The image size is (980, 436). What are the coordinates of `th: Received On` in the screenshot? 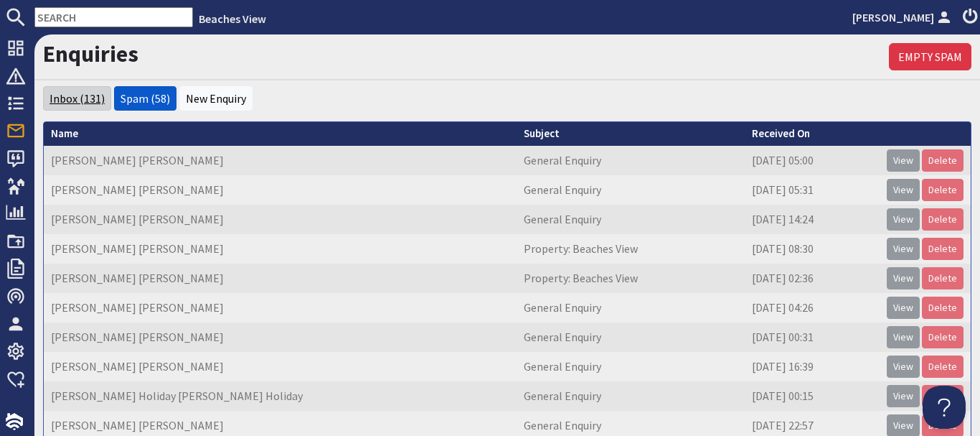 It's located at (812, 134).